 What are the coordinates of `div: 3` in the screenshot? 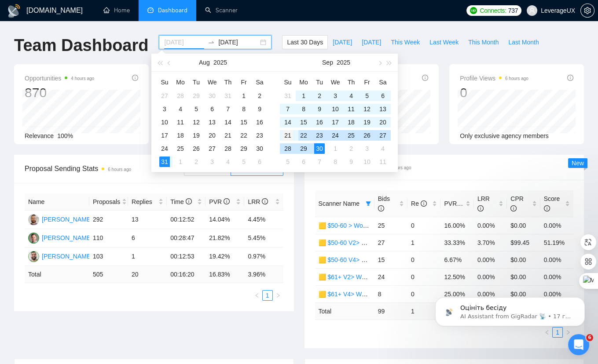 It's located at (212, 162).